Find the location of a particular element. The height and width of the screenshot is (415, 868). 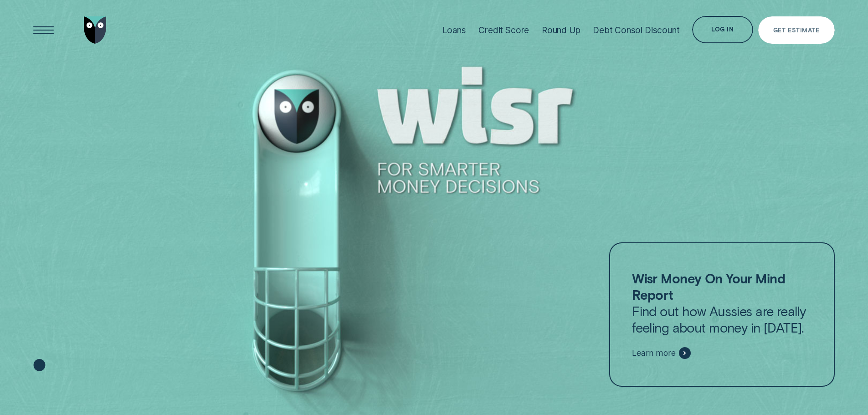

div: Loans is located at coordinates (454, 30).